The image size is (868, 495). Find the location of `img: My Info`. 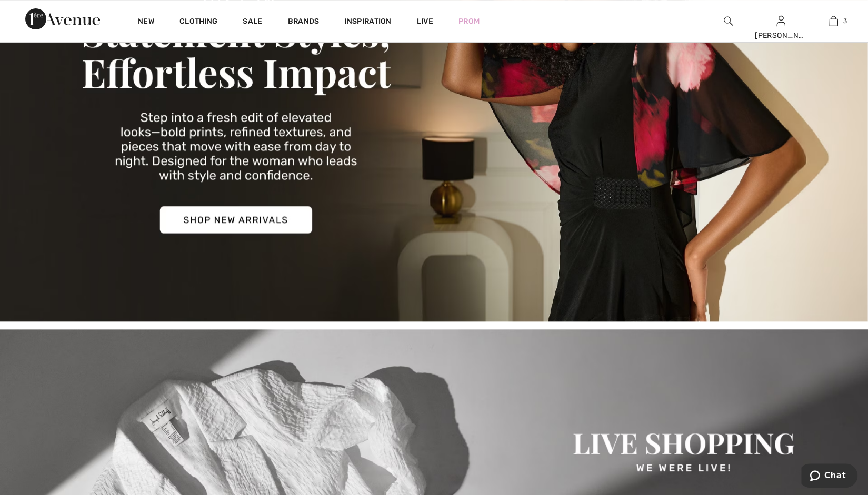

img: My Info is located at coordinates (781, 21).